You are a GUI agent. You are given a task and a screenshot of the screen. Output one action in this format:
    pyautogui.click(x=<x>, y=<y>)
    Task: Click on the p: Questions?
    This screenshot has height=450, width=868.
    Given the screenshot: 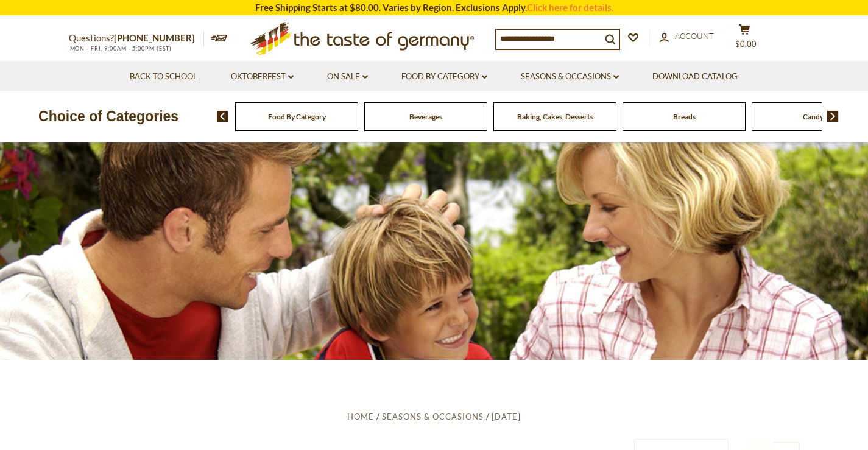 What is the action you would take?
    pyautogui.click(x=137, y=38)
    